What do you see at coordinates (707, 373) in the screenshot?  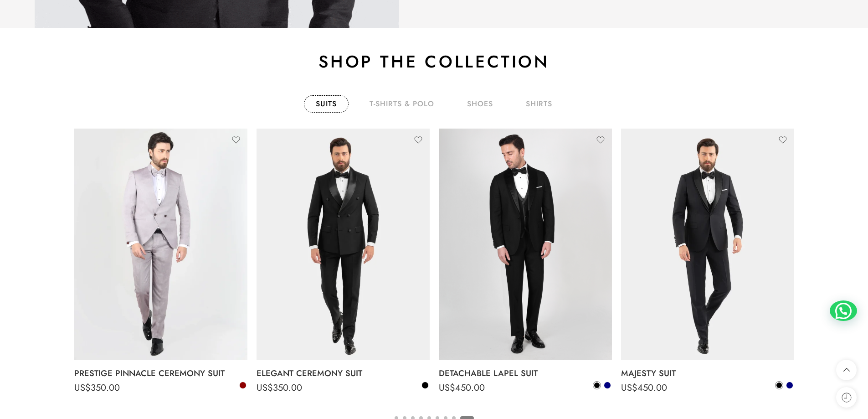 I see `a: MAJESTY SUIT` at bounding box center [707, 373].